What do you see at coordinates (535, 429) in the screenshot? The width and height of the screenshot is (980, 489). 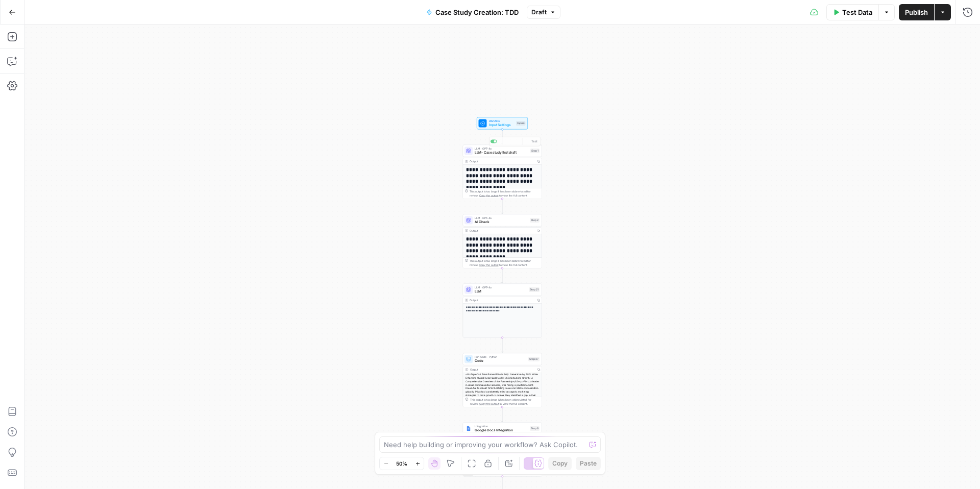 I see `div: Step 6` at bounding box center [535, 429].